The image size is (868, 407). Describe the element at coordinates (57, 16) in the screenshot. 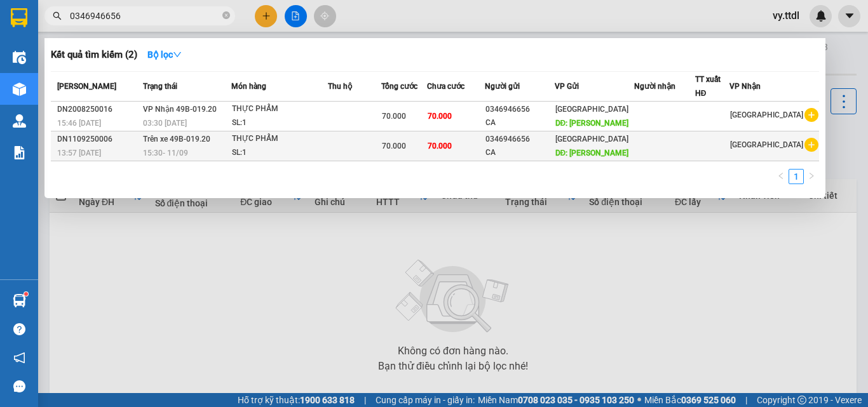

I see `span: search` at that location.